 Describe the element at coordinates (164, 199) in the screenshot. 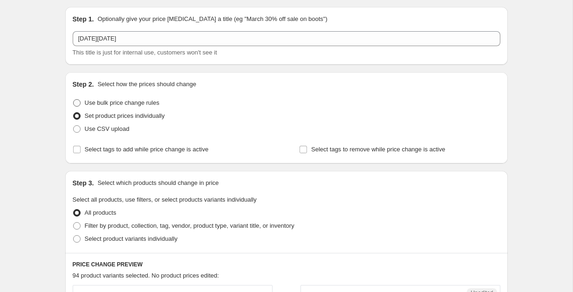

I see `span: Select all products, use filters, or select products variants individually` at that location.